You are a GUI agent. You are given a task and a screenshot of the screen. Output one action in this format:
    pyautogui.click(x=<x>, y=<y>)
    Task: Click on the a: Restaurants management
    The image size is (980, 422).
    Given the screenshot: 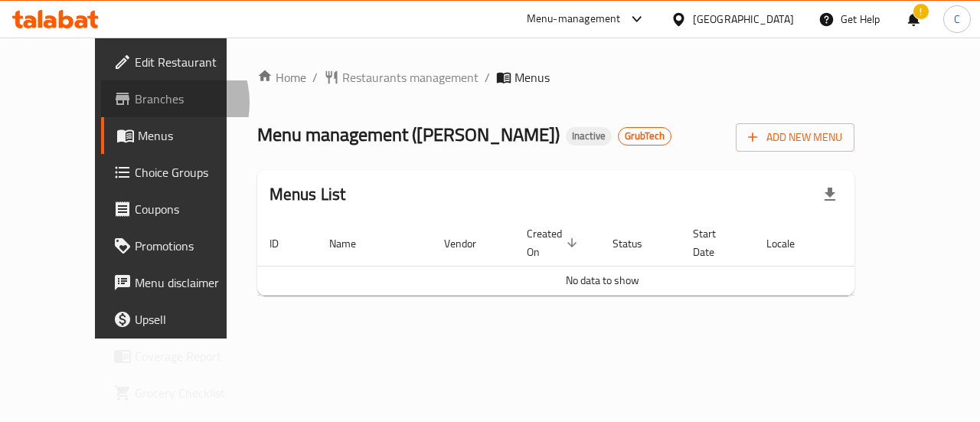 What is the action you would take?
    pyautogui.click(x=401, y=77)
    